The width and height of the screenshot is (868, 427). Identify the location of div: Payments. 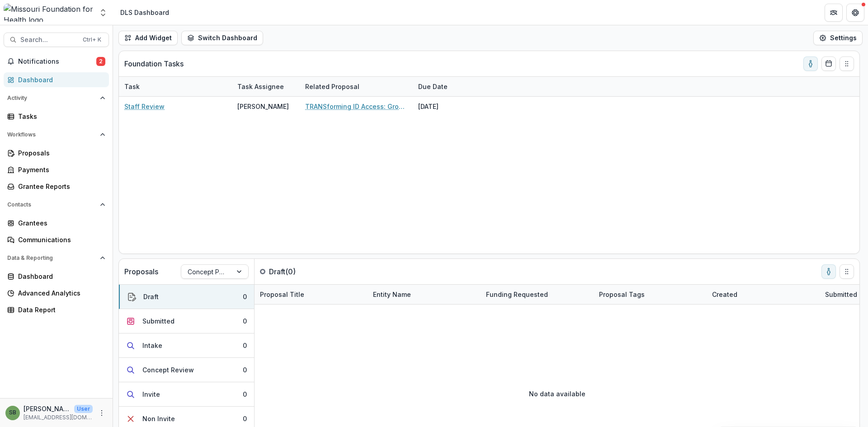
(60, 169).